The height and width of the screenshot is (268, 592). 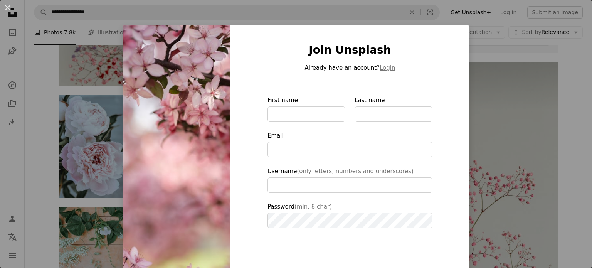 What do you see at coordinates (350, 144) in the screenshot?
I see `label: Email` at bounding box center [350, 144].